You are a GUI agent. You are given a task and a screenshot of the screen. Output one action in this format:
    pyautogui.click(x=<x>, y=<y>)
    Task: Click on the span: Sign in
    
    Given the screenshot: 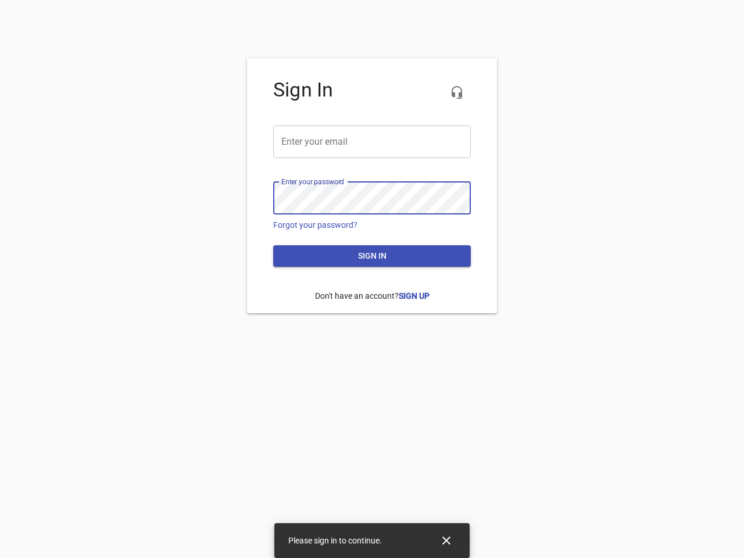 What is the action you would take?
    pyautogui.click(x=372, y=256)
    